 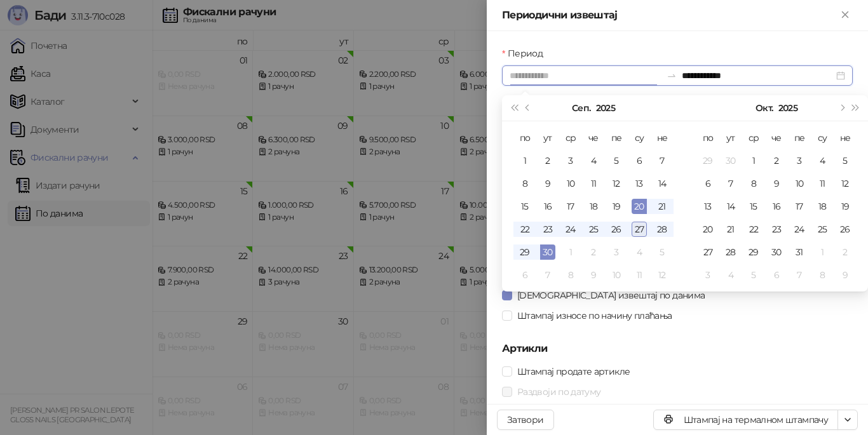 I want to click on td: 2025-10-01, so click(x=571, y=252).